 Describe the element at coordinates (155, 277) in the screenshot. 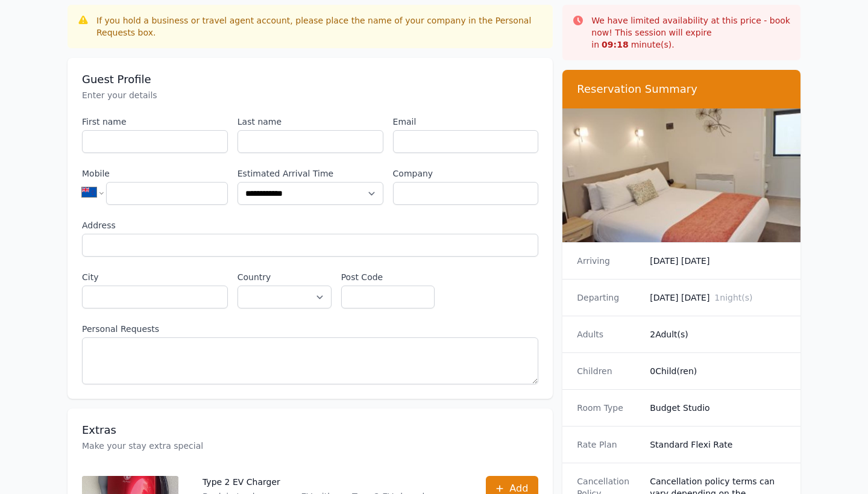

I see `label: City` at that location.